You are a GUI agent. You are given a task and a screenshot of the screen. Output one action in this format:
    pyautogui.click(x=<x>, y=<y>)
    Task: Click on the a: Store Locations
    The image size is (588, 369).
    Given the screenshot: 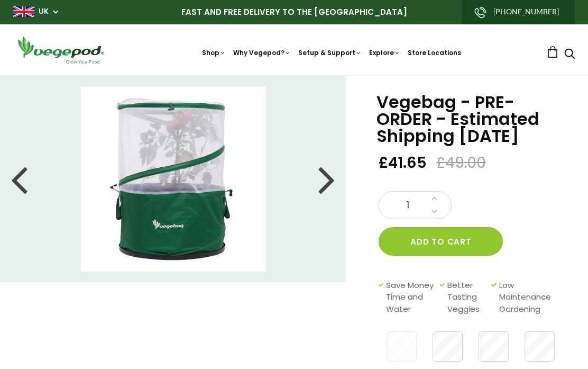 What is the action you would take?
    pyautogui.click(x=434, y=53)
    